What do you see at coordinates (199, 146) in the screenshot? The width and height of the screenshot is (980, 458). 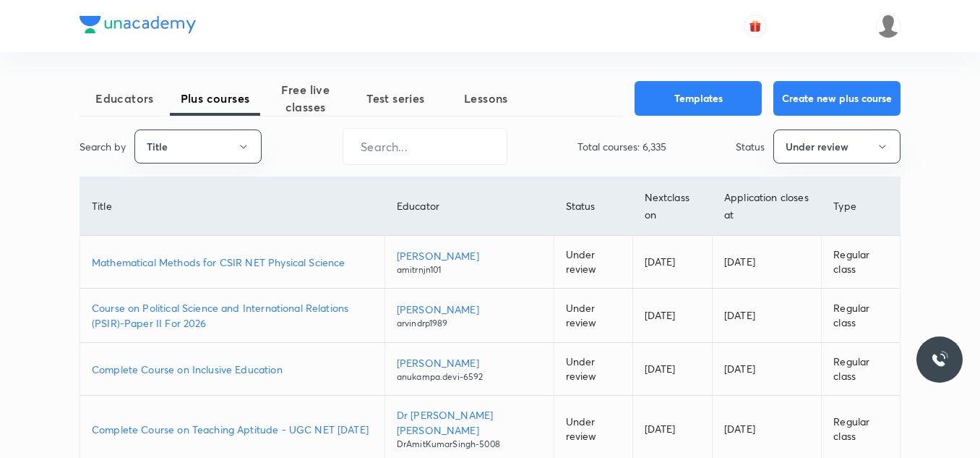 I see `button: Title` at bounding box center [199, 146].